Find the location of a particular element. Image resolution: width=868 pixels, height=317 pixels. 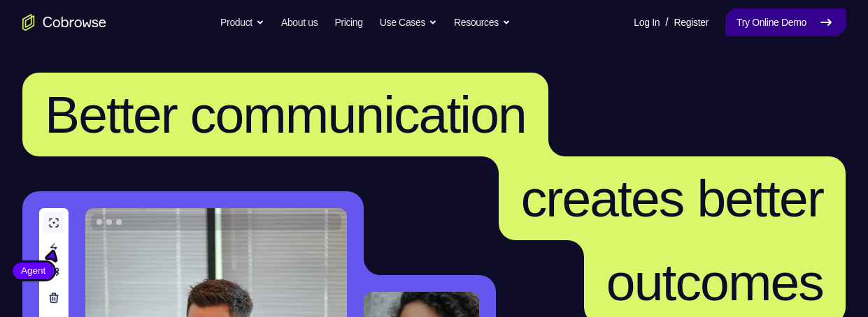

a: Go to the home page is located at coordinates (65, 22).